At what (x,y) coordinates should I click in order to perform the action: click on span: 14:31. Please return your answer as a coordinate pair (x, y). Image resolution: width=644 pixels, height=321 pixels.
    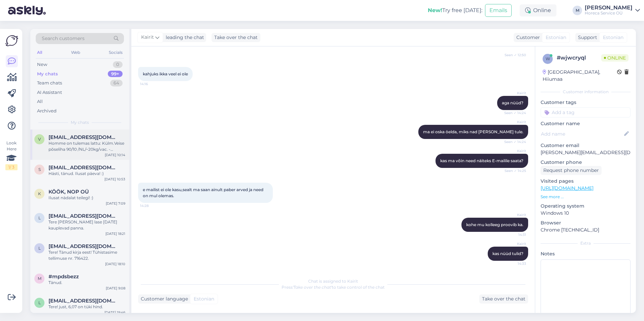
    Looking at the image, I should click on (513, 235).